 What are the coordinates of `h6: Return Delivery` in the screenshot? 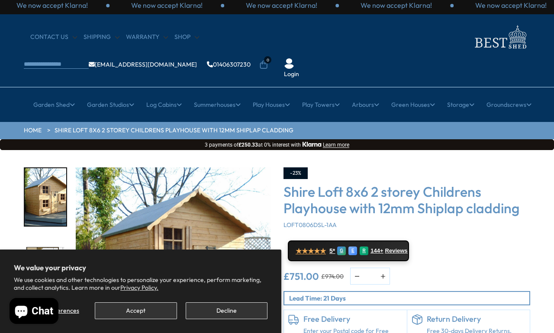 It's located at (476, 320).